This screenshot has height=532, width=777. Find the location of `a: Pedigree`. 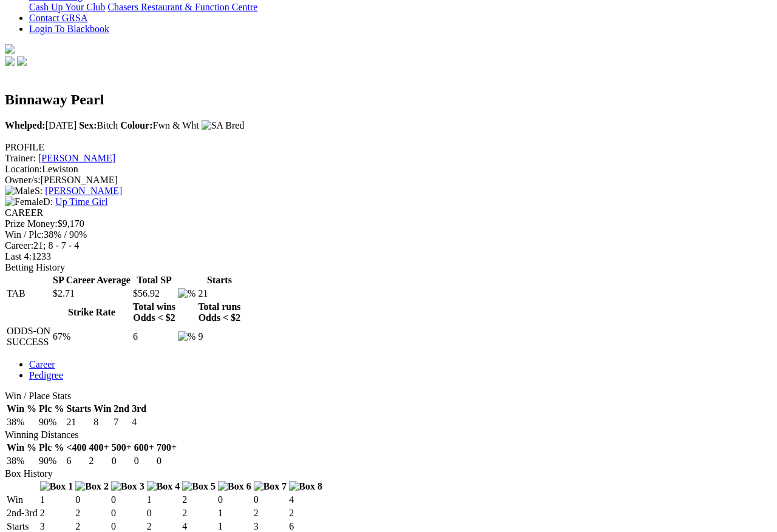

a: Pedigree is located at coordinates (47, 375).